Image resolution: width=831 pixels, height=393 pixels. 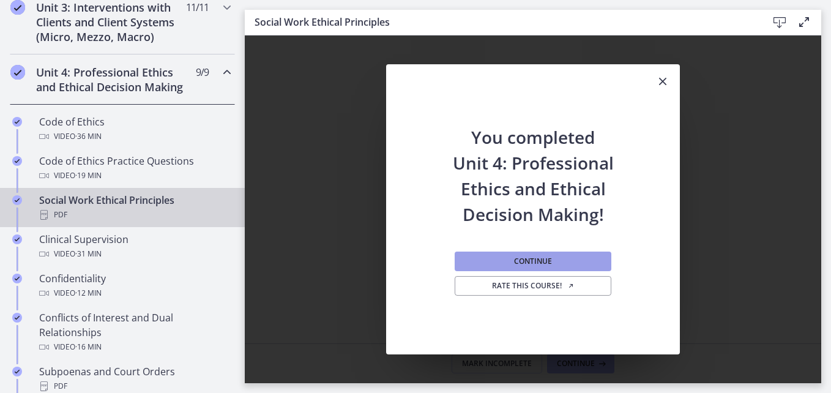 What do you see at coordinates (135, 215) in the screenshot?
I see `div: PDF` at bounding box center [135, 215].